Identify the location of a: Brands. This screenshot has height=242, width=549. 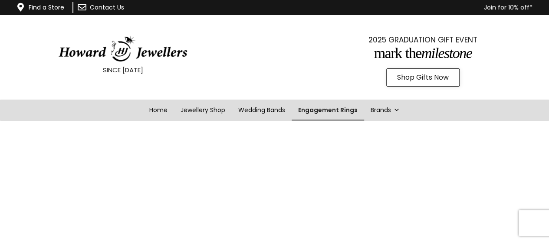
(385, 110).